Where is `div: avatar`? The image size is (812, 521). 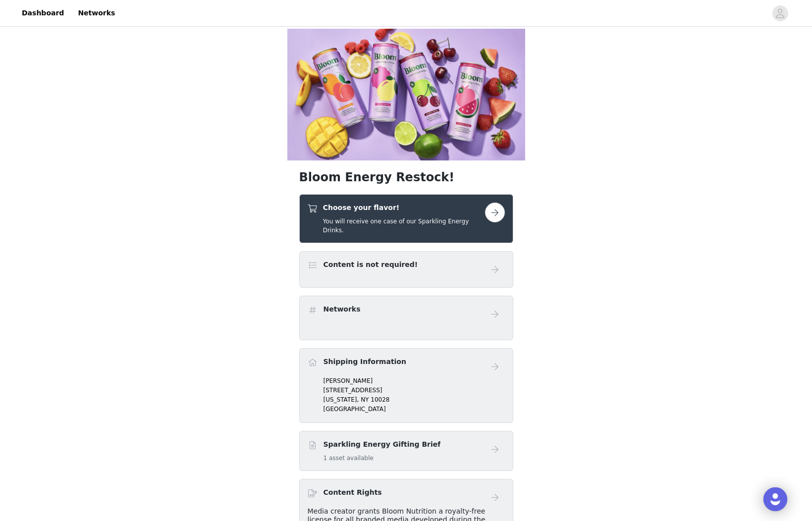
div: avatar is located at coordinates (779, 13).